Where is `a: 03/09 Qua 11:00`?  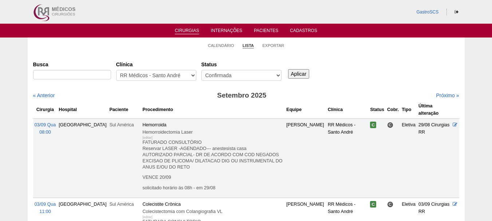 a: 03/09 Qua 11:00 is located at coordinates (45, 208).